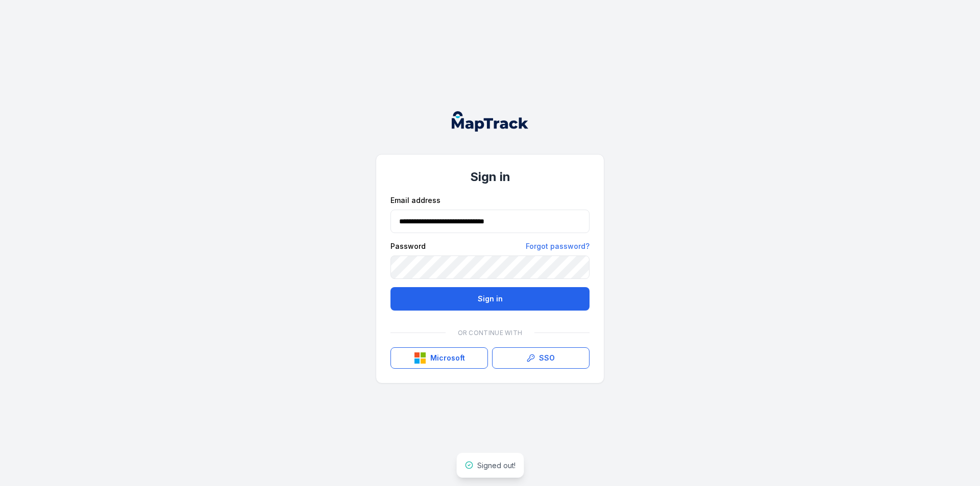 This screenshot has height=486, width=980. I want to click on a: SSO, so click(540, 358).